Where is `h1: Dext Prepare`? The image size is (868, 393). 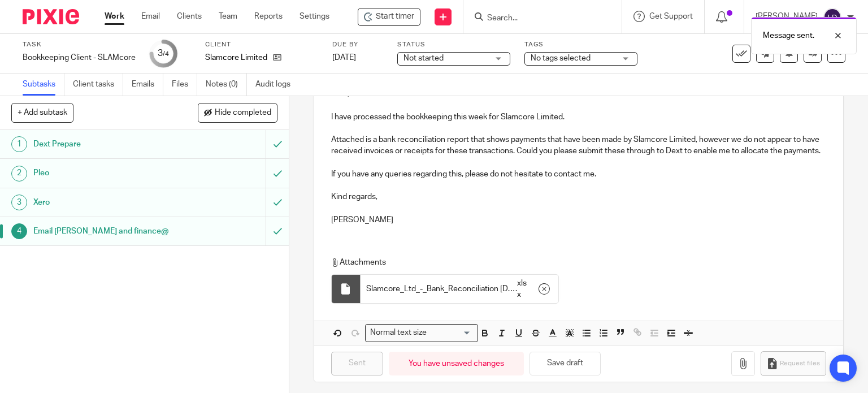
h1: Dext Prepare is located at coordinates (107, 144).